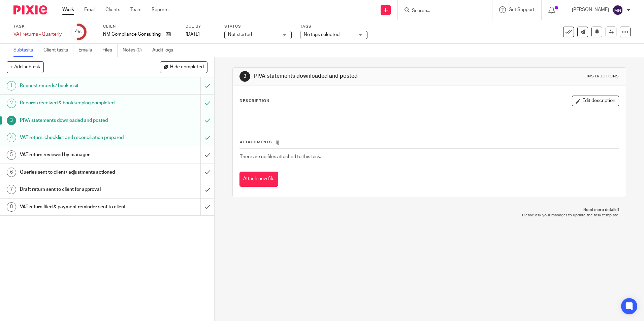 The width and height of the screenshot is (644, 321). What do you see at coordinates (58, 50) in the screenshot?
I see `a: Client tasks` at bounding box center [58, 50].